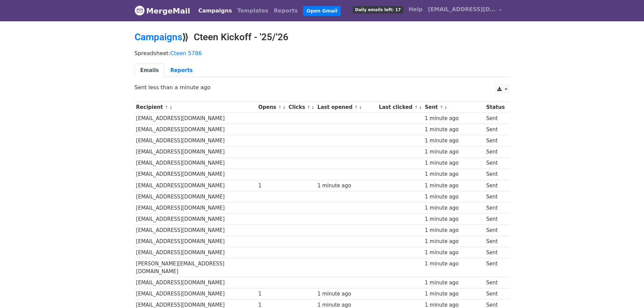 The width and height of the screenshot is (644, 308). What do you see at coordinates (301, 107) in the screenshot?
I see `th: Clicks` at bounding box center [301, 107].